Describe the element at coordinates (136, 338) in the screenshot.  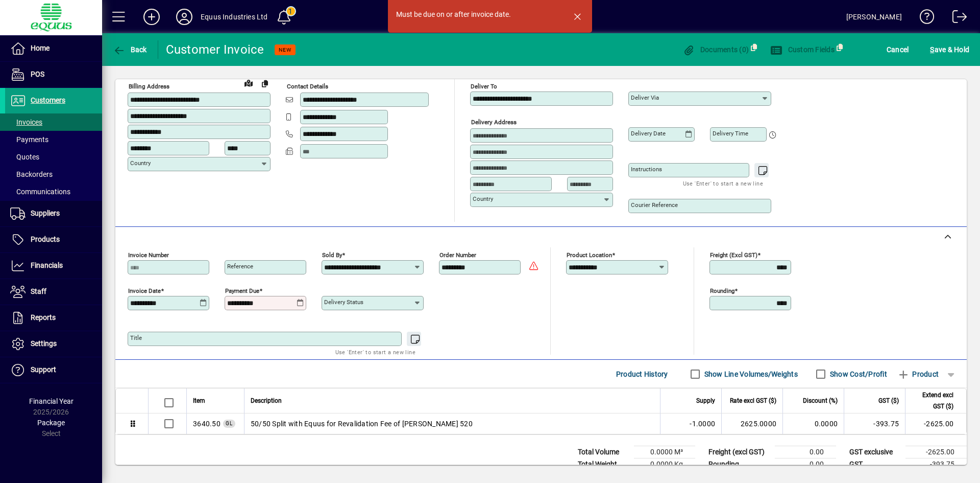
I see `mat-label: Title` at that location.